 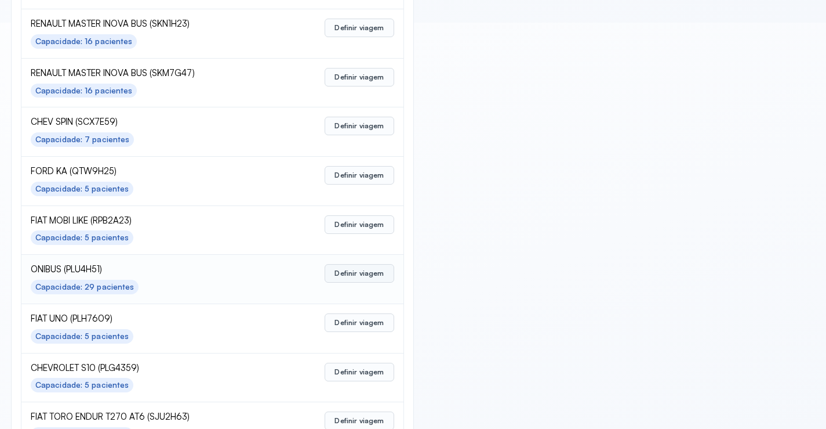 I want to click on span: RENAULT MASTER INOVA BUS (SKN1H23), so click(x=158, y=24).